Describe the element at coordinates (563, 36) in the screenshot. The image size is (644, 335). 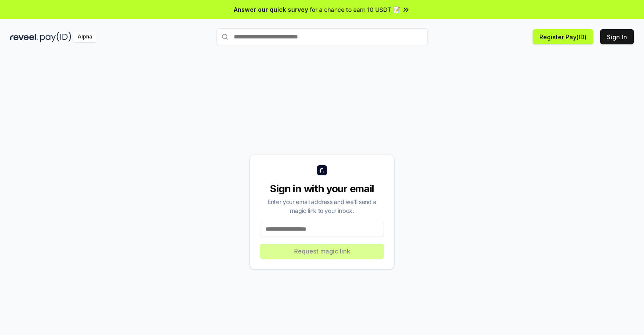
I see `button: Register Pay(ID)` at that location.